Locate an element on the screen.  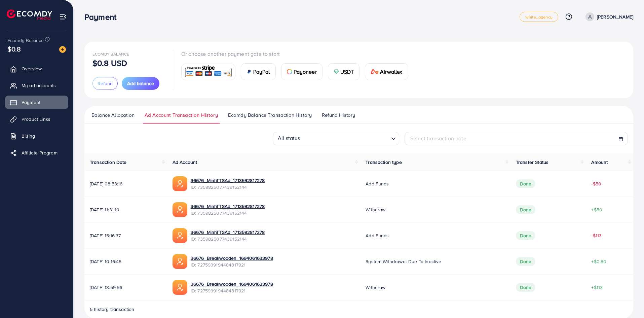
a: Payment is located at coordinates (37, 102).